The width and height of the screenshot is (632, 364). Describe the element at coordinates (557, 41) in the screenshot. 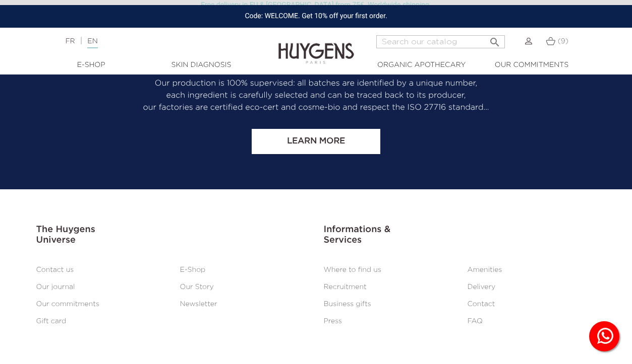

I see `a: (9)` at that location.